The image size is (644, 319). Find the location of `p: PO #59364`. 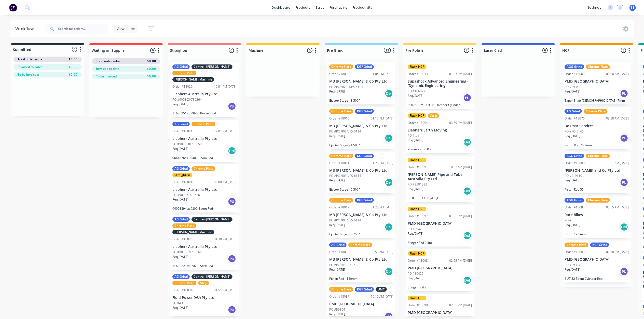

p: PO #59364 is located at coordinates (572, 87).